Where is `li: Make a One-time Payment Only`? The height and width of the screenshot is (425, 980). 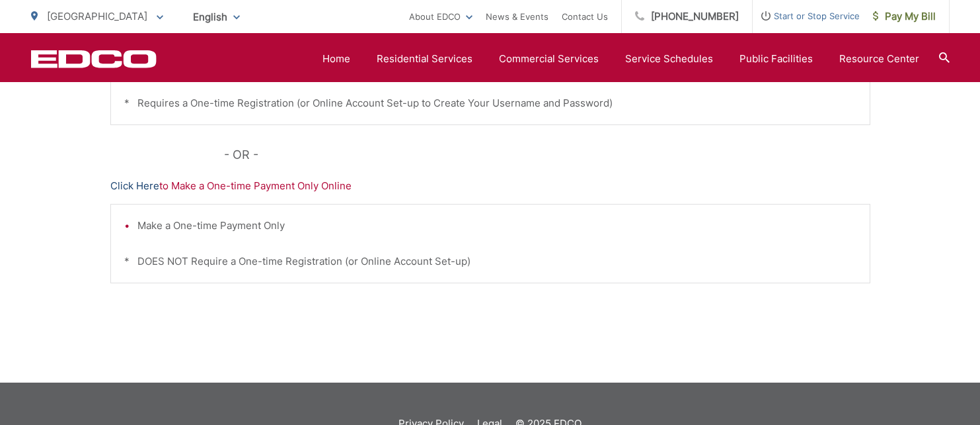
li: Make a One-time Payment Only is located at coordinates (497, 226).